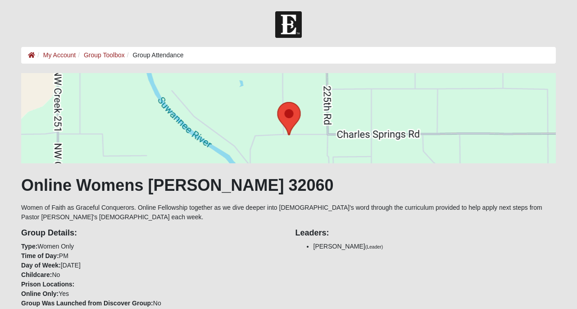 The width and height of the screenshot is (577, 309). I want to click on strong: Time of Day:, so click(40, 256).